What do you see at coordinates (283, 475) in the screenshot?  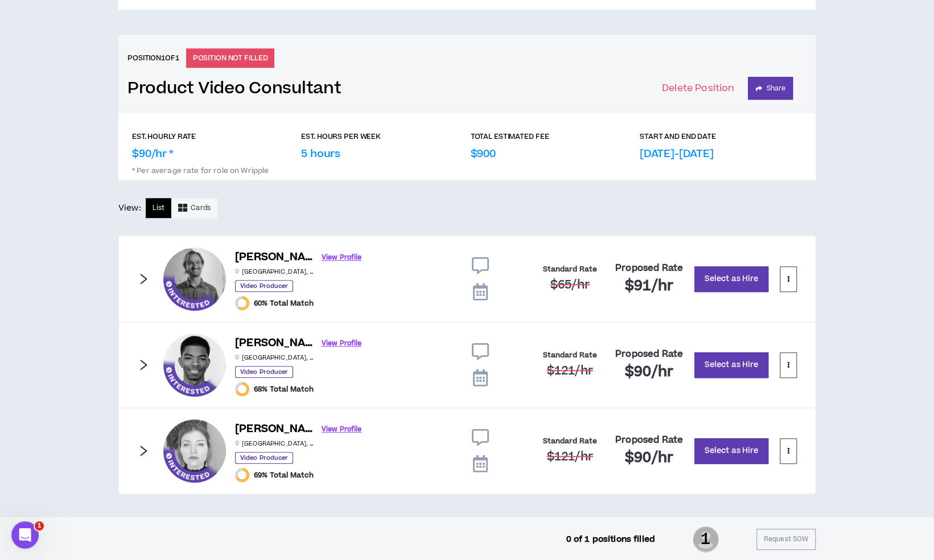 I see `span: 69% Total Match` at bounding box center [283, 475].